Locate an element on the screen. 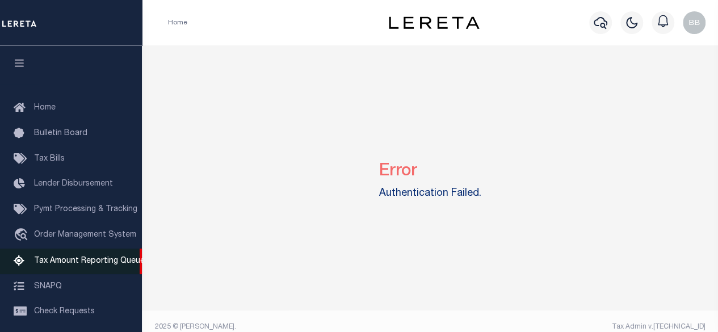 The width and height of the screenshot is (718, 332). i: travel_explore is located at coordinates (23, 236).